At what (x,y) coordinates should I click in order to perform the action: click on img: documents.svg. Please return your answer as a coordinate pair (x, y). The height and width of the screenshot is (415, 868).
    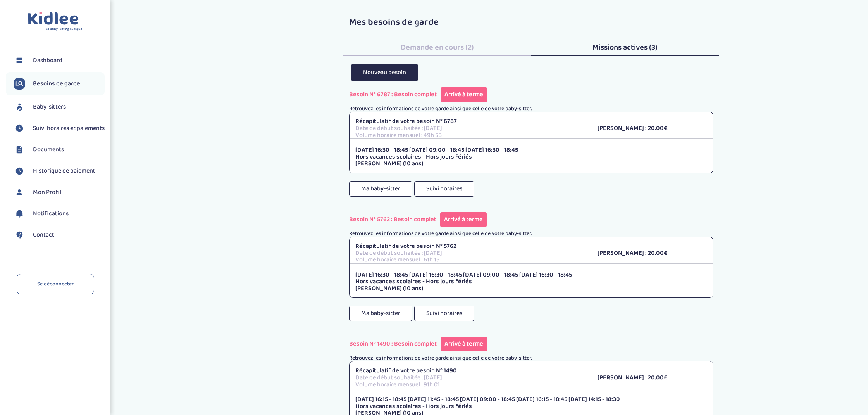
    Looking at the image, I should click on (19, 150).